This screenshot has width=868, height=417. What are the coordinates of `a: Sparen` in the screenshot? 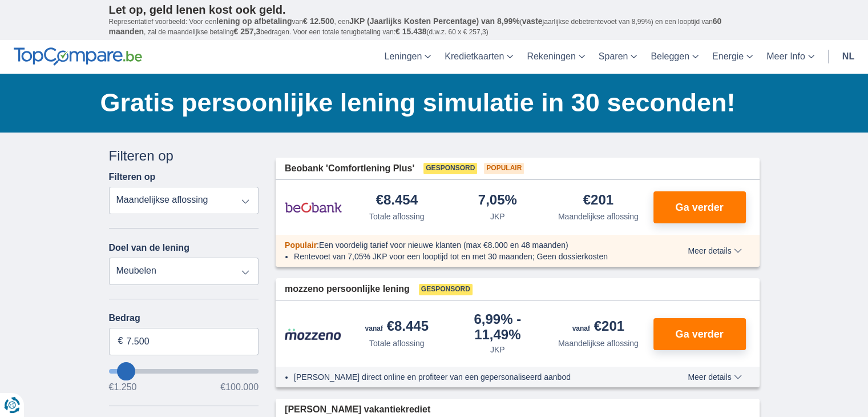 It's located at (618, 57).